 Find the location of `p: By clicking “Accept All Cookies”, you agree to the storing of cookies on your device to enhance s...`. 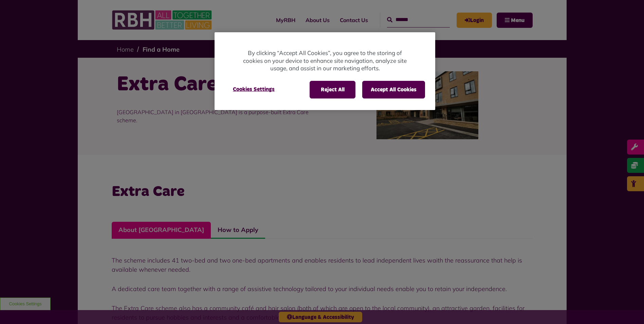

p: By clicking “Accept All Cookies”, you agree to the storing of cookies on your device to enhance s... is located at coordinates (325, 61).